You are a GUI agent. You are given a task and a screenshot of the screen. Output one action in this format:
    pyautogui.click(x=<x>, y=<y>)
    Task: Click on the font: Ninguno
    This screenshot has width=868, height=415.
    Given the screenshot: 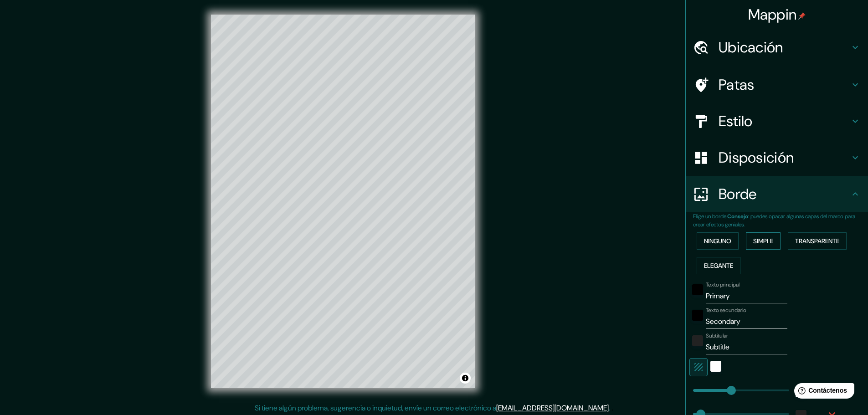 What is the action you would take?
    pyautogui.click(x=718, y=241)
    